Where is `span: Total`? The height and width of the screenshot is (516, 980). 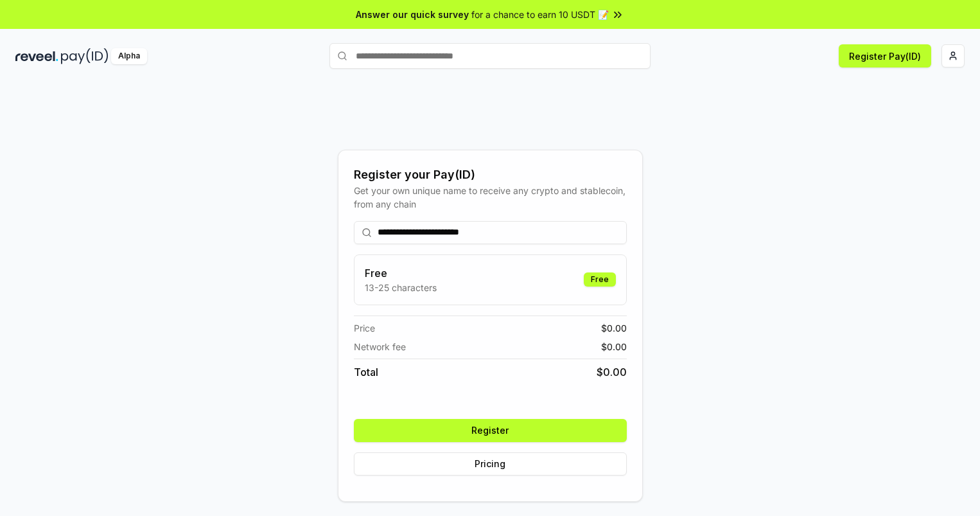
span: Total is located at coordinates (366, 372).